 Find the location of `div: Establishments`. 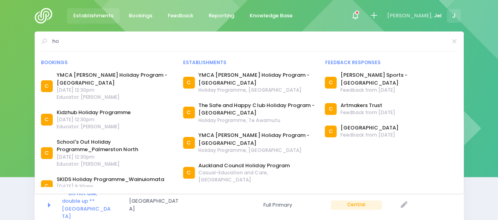

div: Establishments is located at coordinates (249, 63).